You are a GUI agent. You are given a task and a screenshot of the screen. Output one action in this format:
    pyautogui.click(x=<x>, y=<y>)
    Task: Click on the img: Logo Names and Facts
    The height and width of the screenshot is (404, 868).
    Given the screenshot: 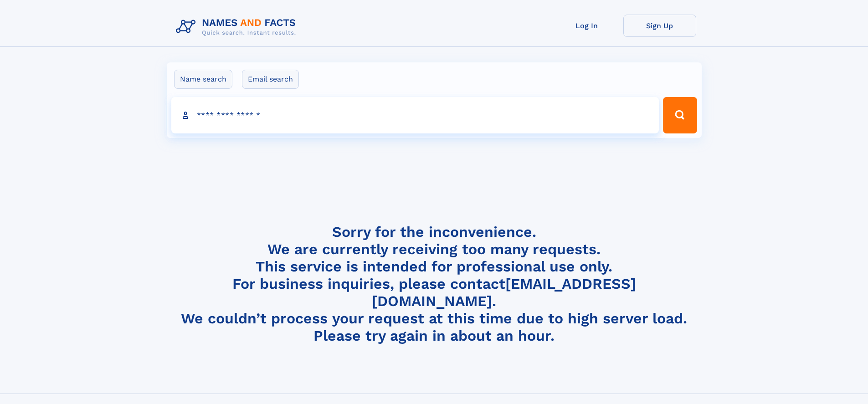 What is the action you would take?
    pyautogui.click(x=238, y=27)
    